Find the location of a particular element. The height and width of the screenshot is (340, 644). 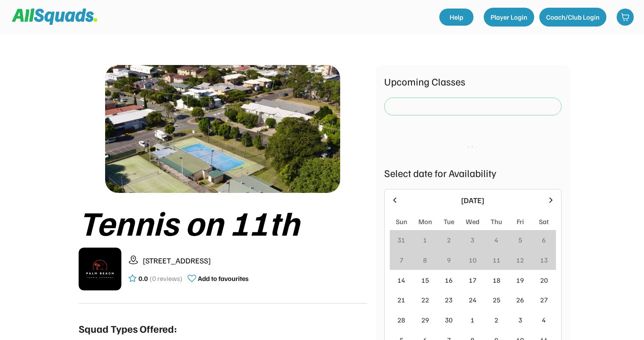

div: 18 is located at coordinates (497, 280).